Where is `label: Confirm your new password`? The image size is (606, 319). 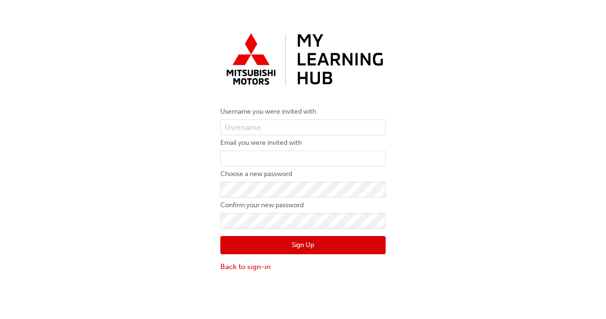 label: Confirm your new password is located at coordinates (303, 205).